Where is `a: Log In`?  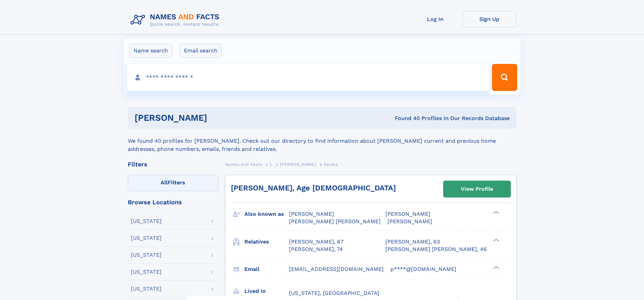 a: Log In is located at coordinates (435, 19).